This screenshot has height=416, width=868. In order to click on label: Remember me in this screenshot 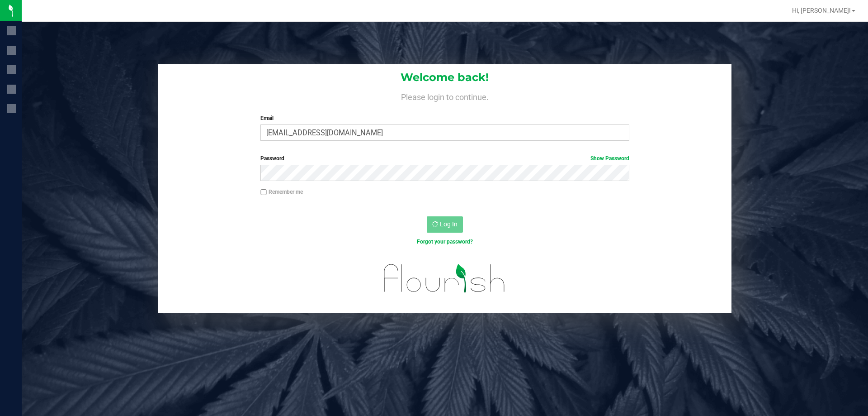, I will do `click(281, 192)`.